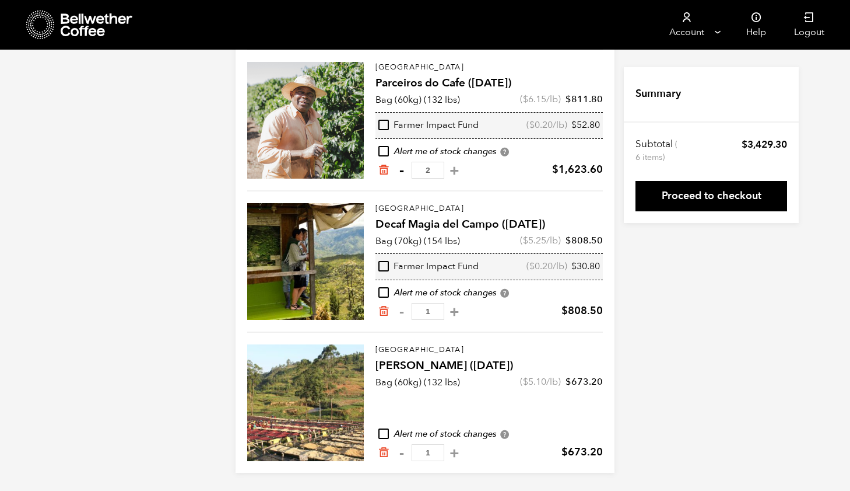 The image size is (850, 491). I want to click on bdi: 3,429.30, so click(765, 144).